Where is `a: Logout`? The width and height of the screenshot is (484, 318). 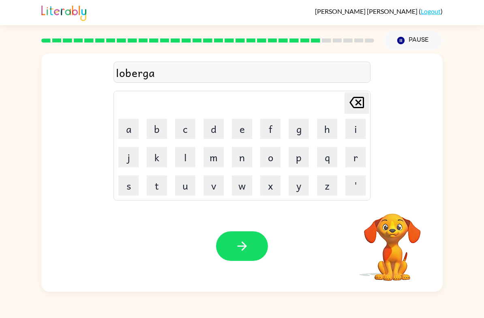
a: Logout is located at coordinates (430, 11).